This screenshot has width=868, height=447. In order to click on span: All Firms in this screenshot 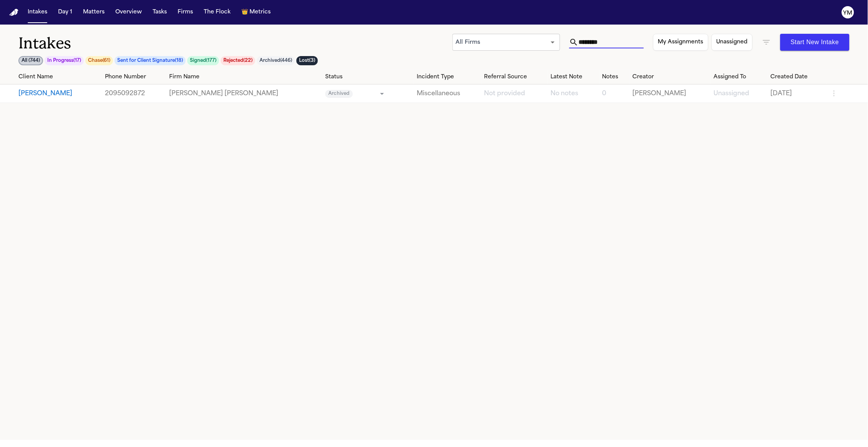, I will do `click(468, 42)`.